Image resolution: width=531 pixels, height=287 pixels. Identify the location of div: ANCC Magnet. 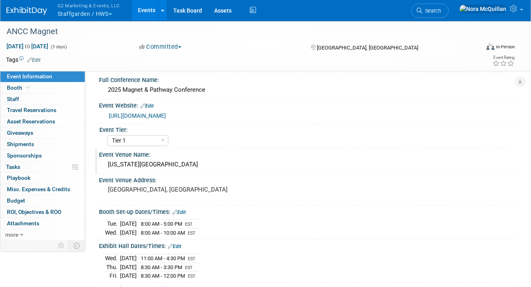
(238, 32).